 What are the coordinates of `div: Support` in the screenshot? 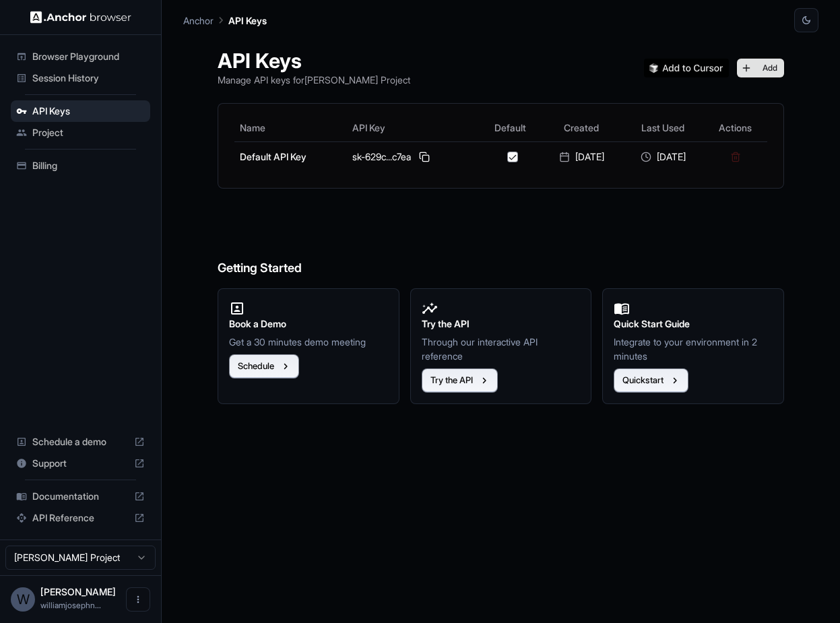 It's located at (80, 463).